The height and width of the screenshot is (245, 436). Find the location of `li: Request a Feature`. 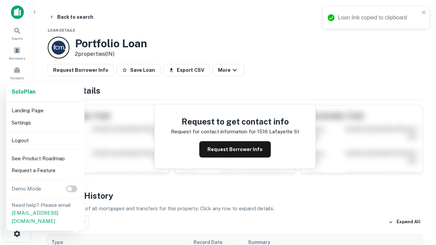

li: Request a Feature is located at coordinates (45, 171).